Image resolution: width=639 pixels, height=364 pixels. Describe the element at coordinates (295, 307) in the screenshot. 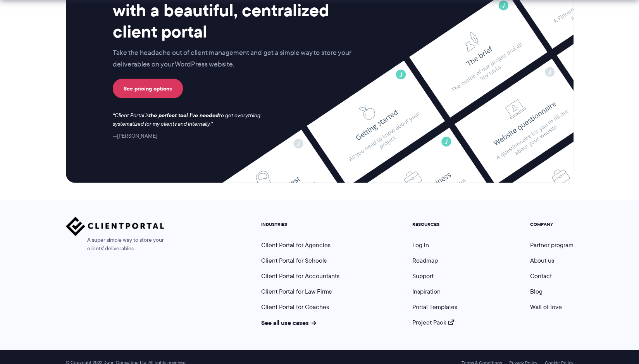

I see `a: Client Portal for Coaches` at that location.